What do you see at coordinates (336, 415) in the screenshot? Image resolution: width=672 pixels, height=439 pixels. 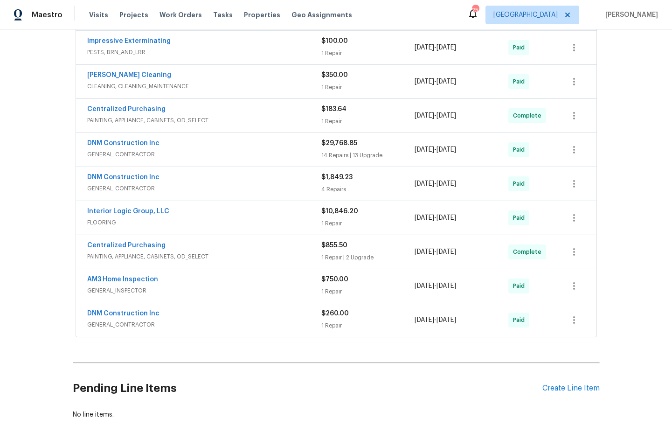 I see `div: No line items.` at bounding box center [336, 415].